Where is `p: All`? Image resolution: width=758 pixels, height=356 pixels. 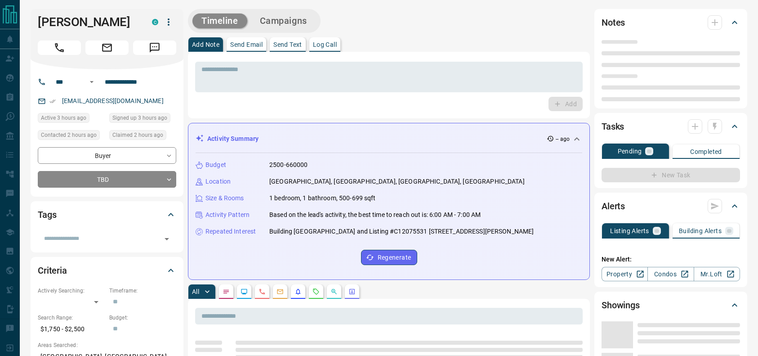
p: All is located at coordinates (196, 291).